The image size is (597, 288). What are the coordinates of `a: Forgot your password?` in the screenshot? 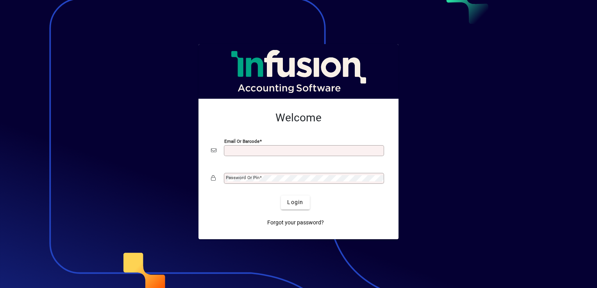 It's located at (295, 223).